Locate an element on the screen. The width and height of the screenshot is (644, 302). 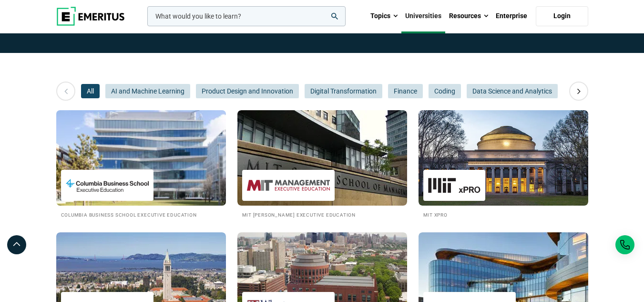
img: MIT Sloan Executive Education is located at coordinates (289, 185).